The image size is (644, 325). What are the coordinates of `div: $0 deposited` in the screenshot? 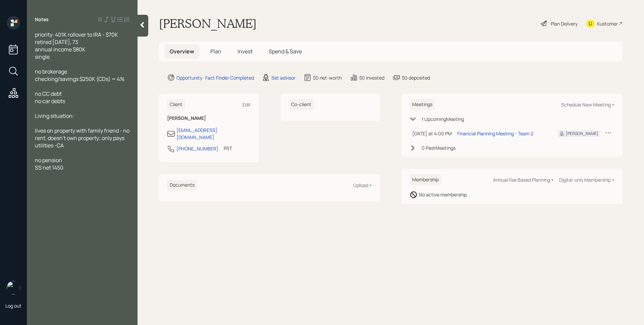 It's located at (416, 78).